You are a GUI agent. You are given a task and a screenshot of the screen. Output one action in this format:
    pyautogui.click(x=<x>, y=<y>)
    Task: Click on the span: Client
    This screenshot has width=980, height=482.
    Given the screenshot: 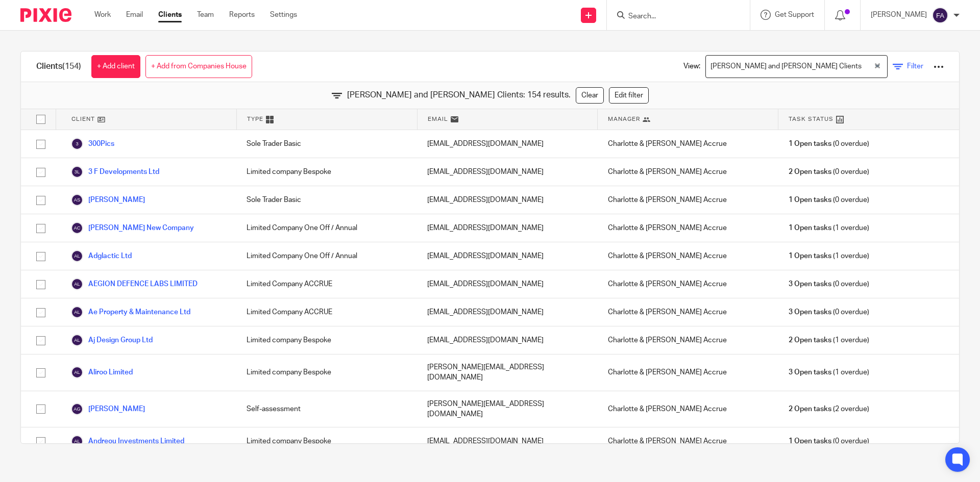 What is the action you would take?
    pyautogui.click(x=83, y=119)
    